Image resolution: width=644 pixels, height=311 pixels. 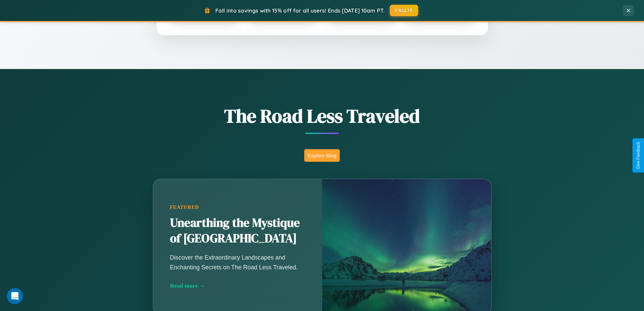 What do you see at coordinates (237, 207) in the screenshot?
I see `div: Featured` at bounding box center [237, 207].